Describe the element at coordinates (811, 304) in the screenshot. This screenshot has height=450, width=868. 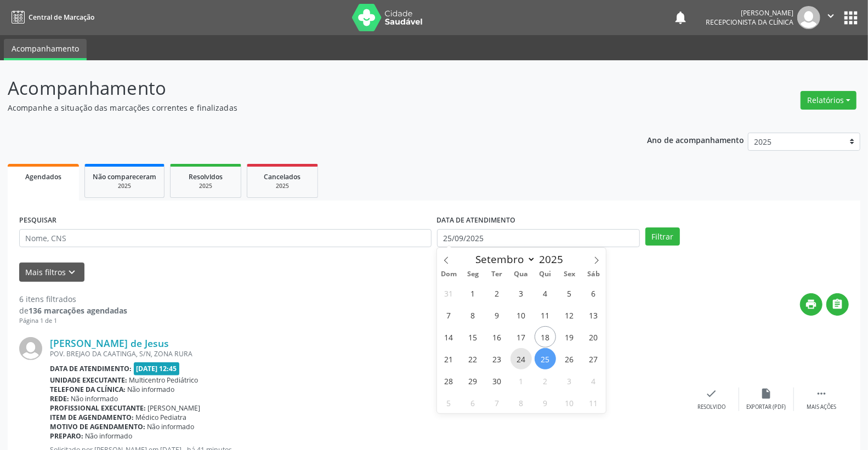
I see `button: print` at that location.